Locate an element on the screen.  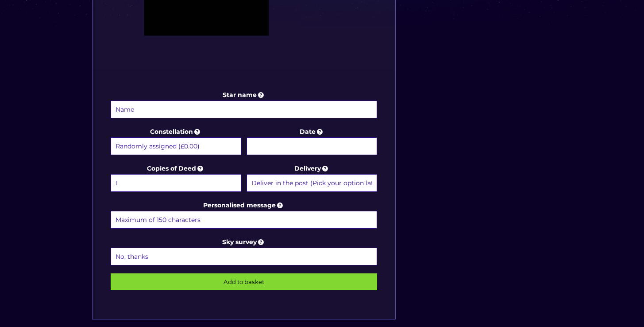
label: Delivery is located at coordinates (311, 178).